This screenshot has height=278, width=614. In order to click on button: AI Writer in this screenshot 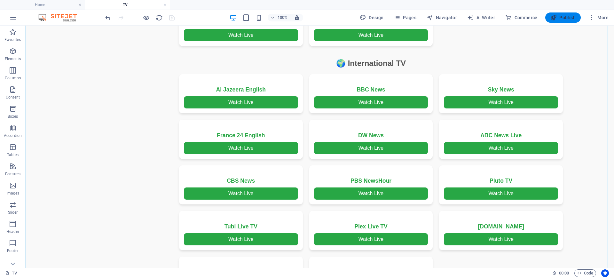, I will do `click(481, 18)`.